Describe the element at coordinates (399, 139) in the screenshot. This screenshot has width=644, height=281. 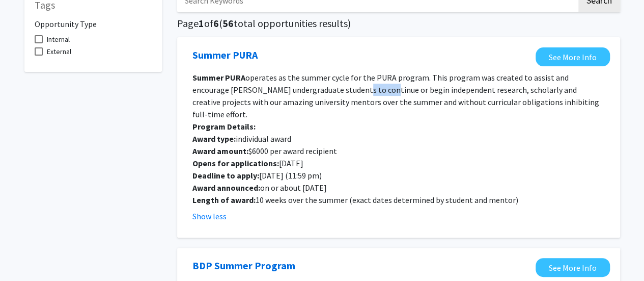
I see `p: individual award` at that location.